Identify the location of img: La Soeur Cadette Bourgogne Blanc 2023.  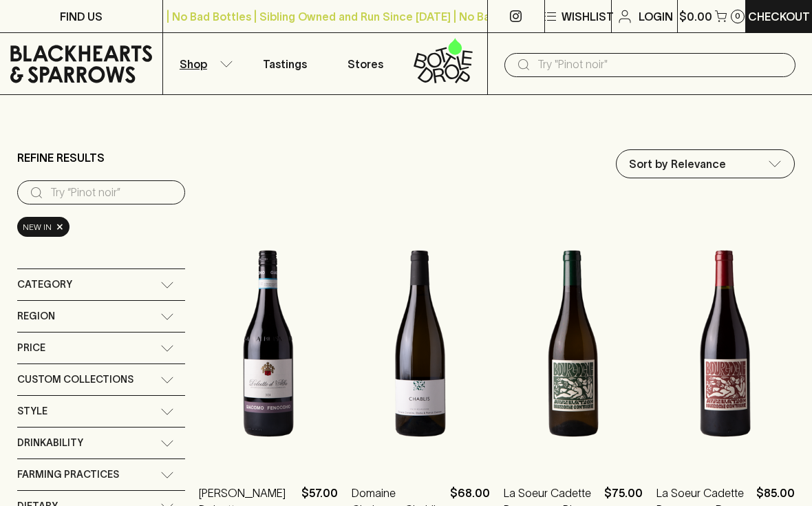
(573, 343).